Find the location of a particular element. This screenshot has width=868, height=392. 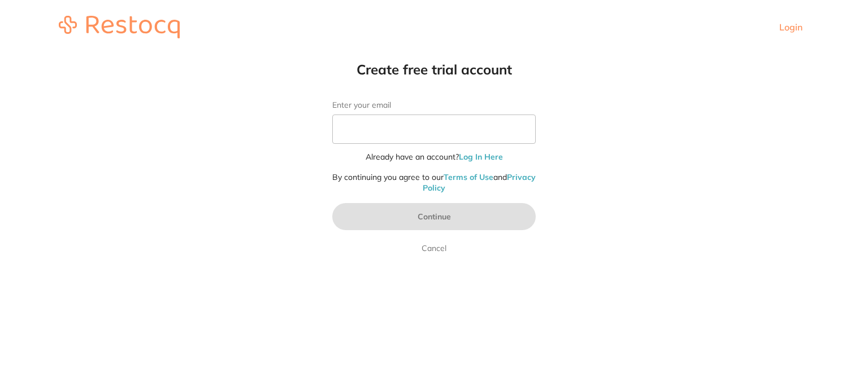

a: Login is located at coordinates (791, 27).